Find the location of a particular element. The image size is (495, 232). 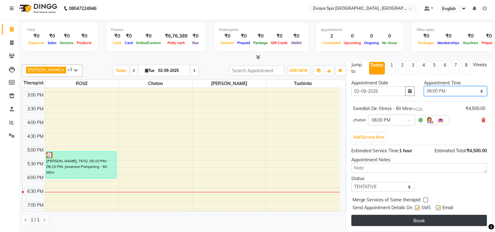

span: Memberships is located at coordinates (448, 43).